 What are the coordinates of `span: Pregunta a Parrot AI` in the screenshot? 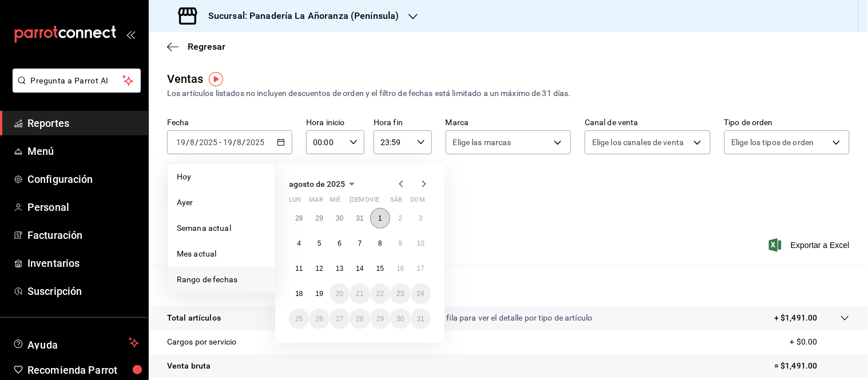 It's located at (77, 81).